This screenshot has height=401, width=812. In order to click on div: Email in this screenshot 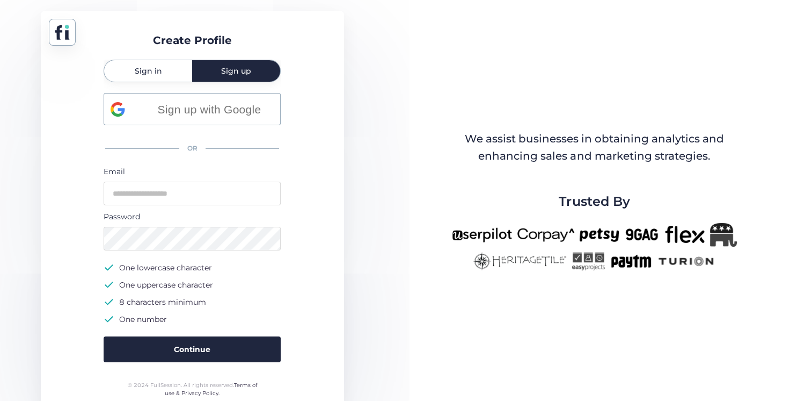, I will do `click(192, 171)`.